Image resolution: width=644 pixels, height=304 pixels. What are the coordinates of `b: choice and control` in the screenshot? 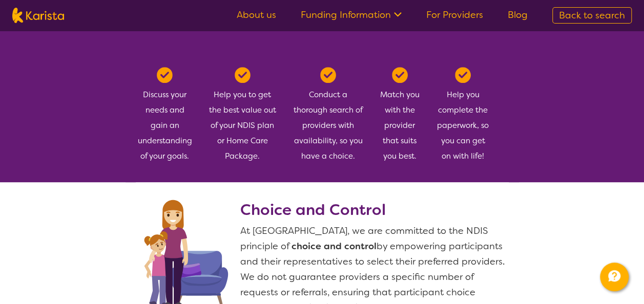 It's located at (334, 246).